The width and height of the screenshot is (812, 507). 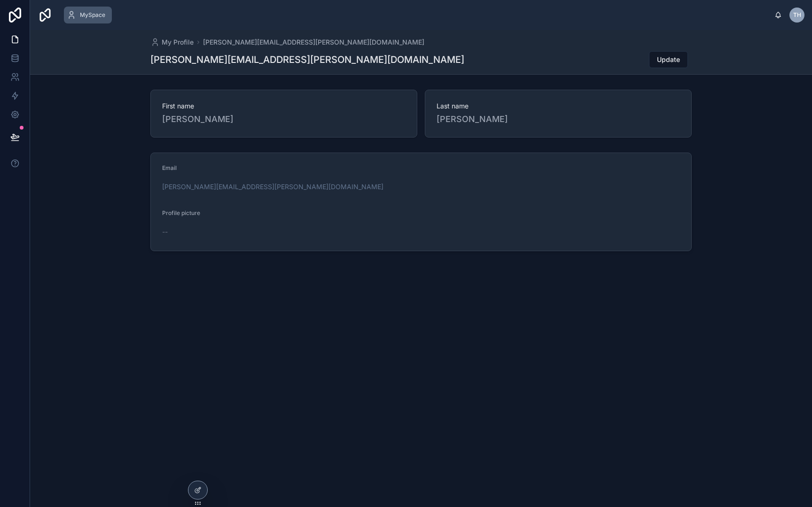 I want to click on a: MySpace, so click(x=88, y=15).